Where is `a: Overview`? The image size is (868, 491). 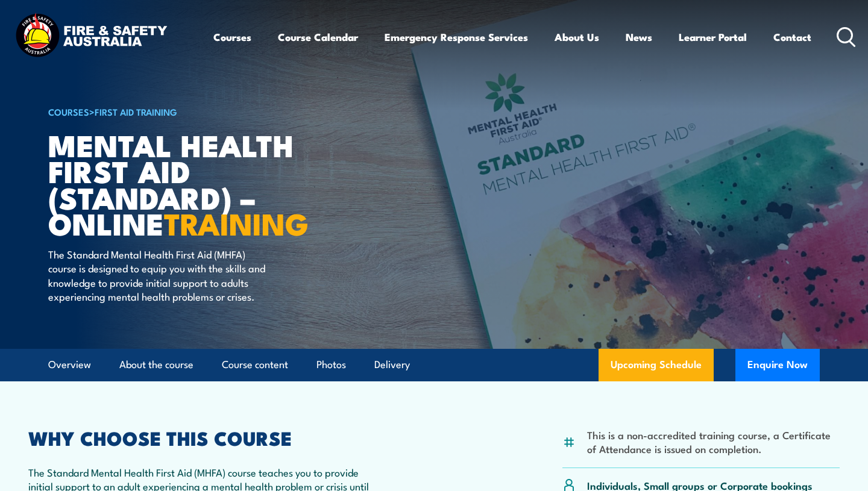
a: Overview is located at coordinates (70, 364).